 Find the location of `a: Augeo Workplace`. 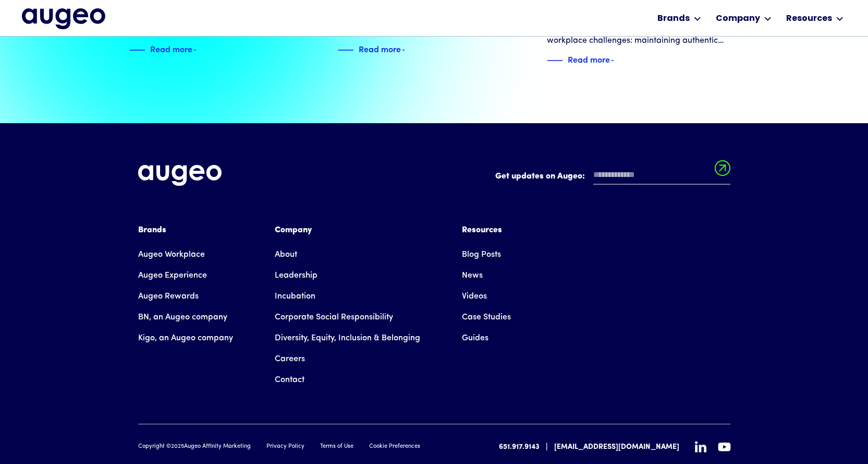

a: Augeo Workplace is located at coordinates (172, 255).